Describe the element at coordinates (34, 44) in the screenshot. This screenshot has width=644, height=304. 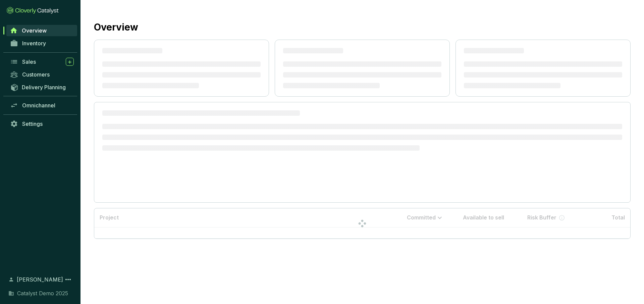
I see `span: Inventory` at that location.